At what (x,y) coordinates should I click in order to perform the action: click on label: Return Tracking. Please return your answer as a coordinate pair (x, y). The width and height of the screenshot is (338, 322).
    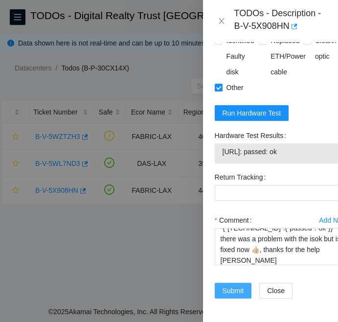
    Looking at the image, I should click on (242, 177).